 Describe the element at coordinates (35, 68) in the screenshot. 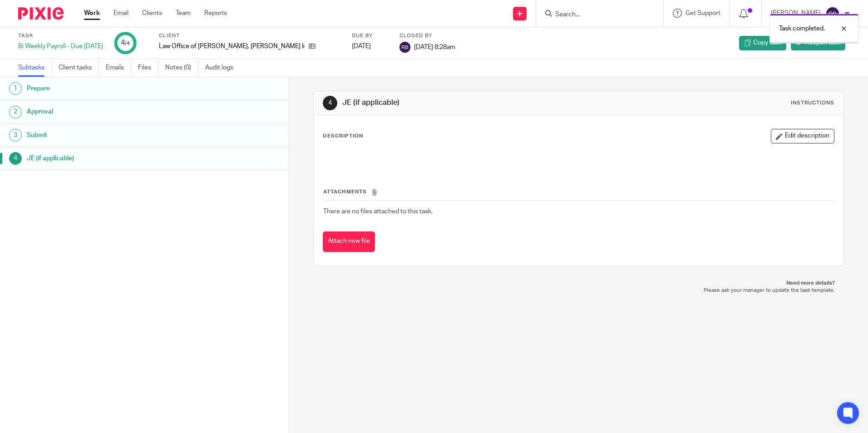

I see `a: Subtasks` at that location.